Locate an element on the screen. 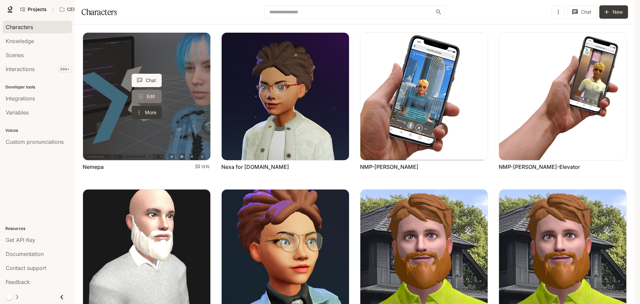 The width and height of the screenshot is (640, 304). button: All workspaces is located at coordinates (83, 9).